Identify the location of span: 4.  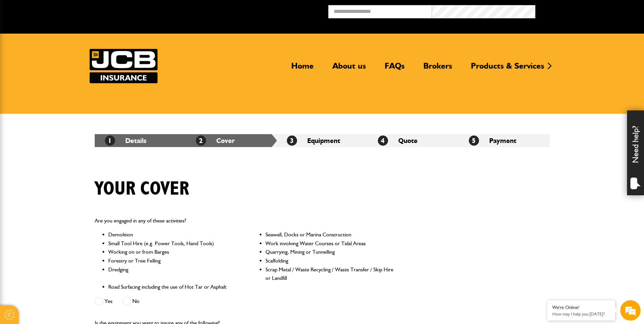
(383, 140).